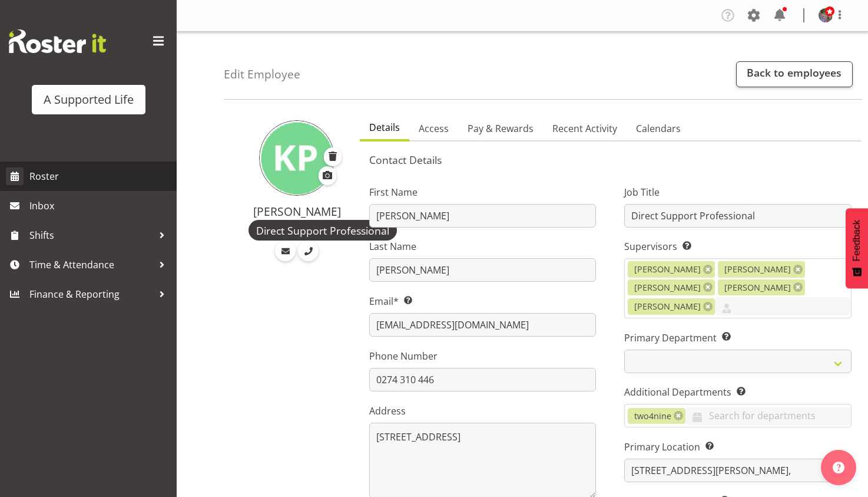  Describe the element at coordinates (285, 250) in the screenshot. I see `a: Email Employee` at that location.